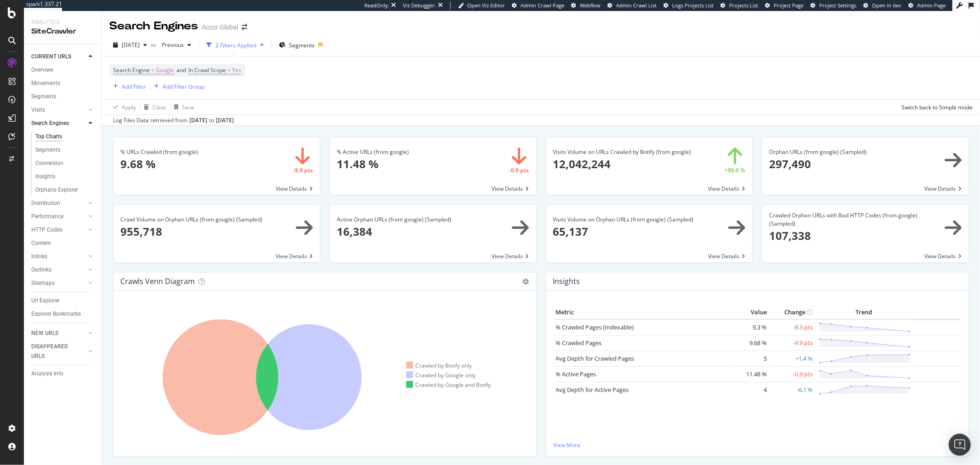 The image size is (980, 465). Describe the element at coordinates (46, 301) in the screenshot. I see `div: Url Explorer` at that location.